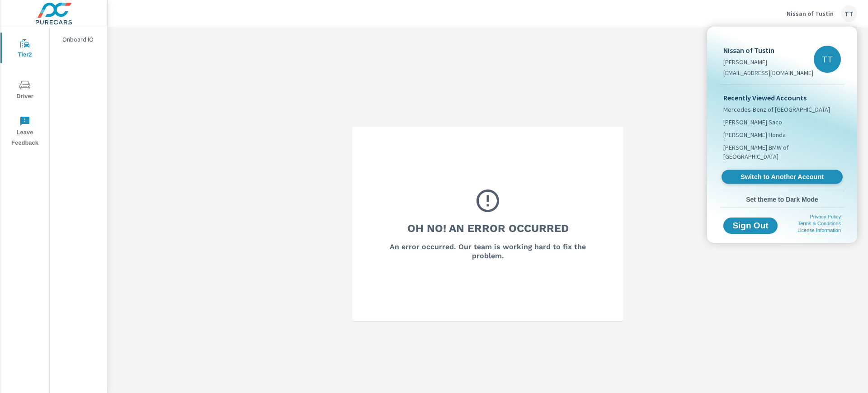 The image size is (868, 393). I want to click on a: License Information, so click(819, 231).